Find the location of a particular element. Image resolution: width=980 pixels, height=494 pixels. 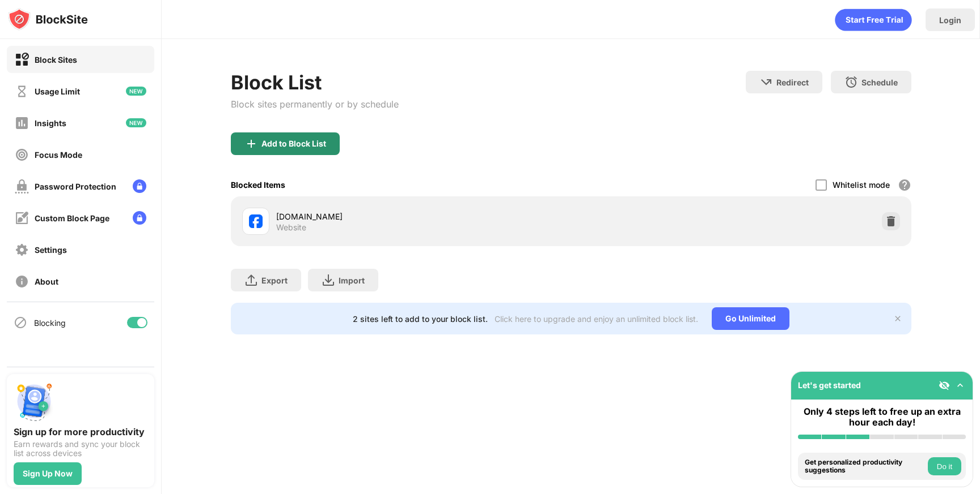

div: Sign up for more productivity is located at coordinates (81, 432).